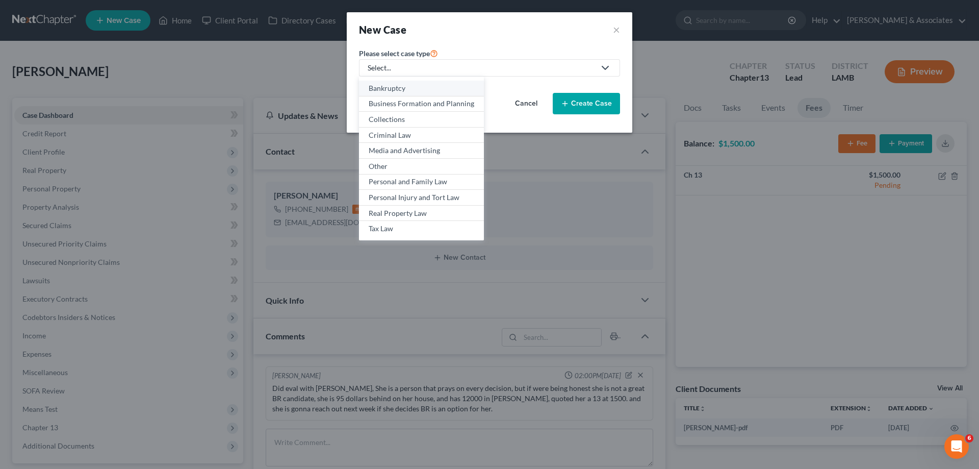  What do you see at coordinates (421, 182) in the screenshot?
I see `a: Personal and Family Law` at bounding box center [421, 182].